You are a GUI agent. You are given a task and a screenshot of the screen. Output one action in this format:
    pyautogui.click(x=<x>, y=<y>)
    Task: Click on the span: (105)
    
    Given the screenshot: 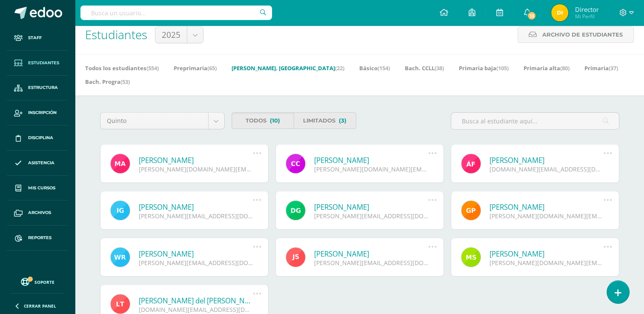 What is the action you would take?
    pyautogui.click(x=502, y=68)
    